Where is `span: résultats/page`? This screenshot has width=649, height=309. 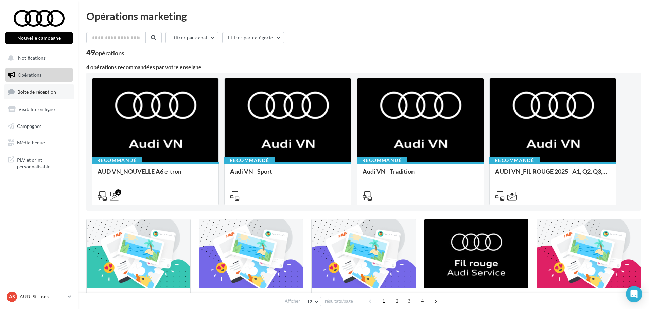 span: résultats/page is located at coordinates (339, 301).